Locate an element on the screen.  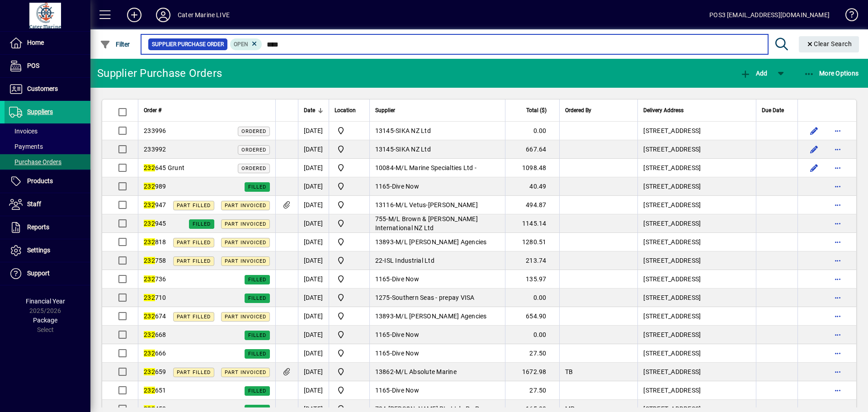
span: 651 is located at coordinates (155, 390).